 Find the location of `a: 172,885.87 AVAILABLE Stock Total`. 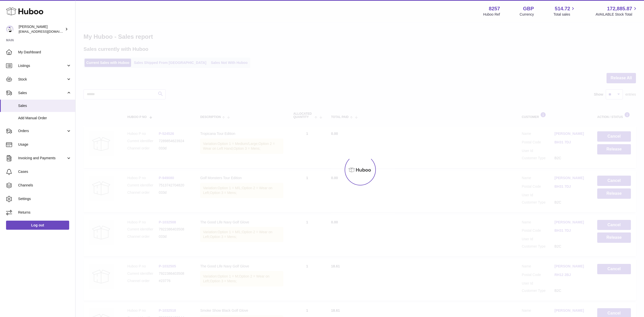

a: 172,885.87 AVAILABLE Stock Total is located at coordinates (616, 11).